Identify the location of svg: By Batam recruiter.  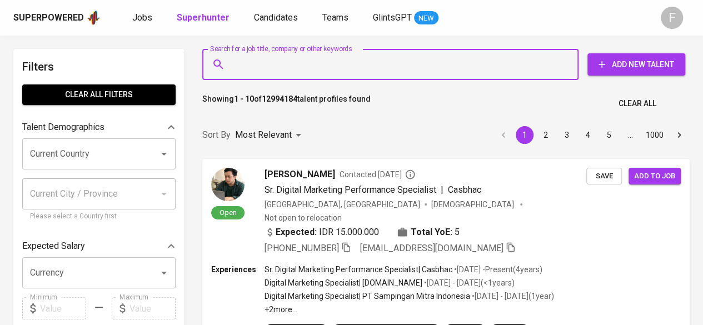
(410, 175).